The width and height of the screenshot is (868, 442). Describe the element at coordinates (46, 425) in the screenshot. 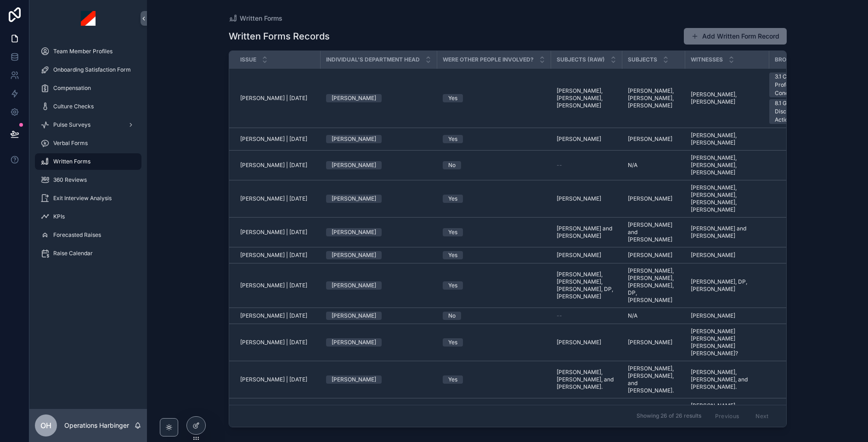

I see `span: OH` at that location.